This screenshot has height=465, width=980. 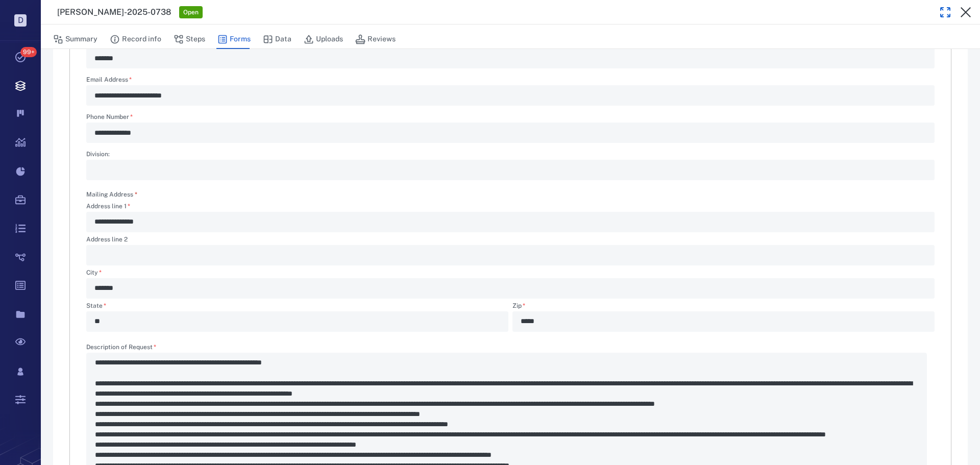 What do you see at coordinates (375, 40) in the screenshot?
I see `button: Reviews` at bounding box center [375, 40].